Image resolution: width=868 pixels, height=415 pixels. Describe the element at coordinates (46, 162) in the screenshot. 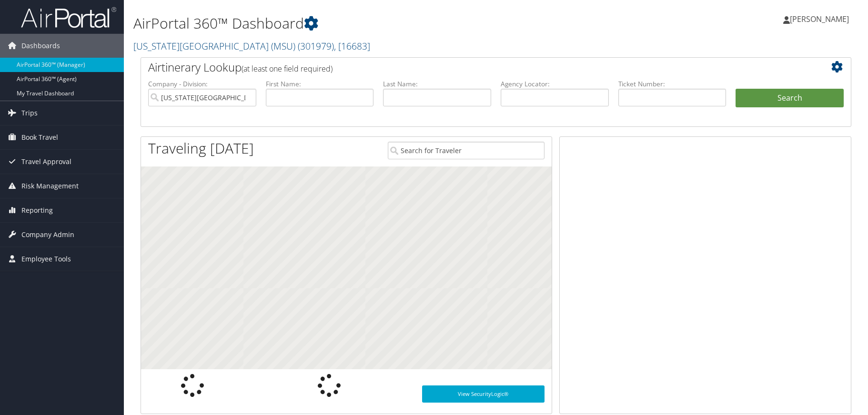

I see `span: Travel Approval` at that location.